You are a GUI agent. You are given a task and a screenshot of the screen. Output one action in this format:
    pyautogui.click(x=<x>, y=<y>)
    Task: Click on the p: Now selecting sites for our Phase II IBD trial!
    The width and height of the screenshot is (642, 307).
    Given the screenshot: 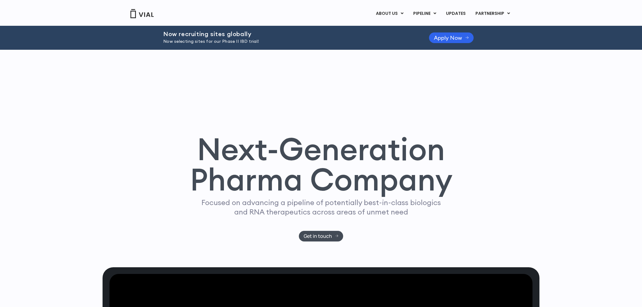 What is the action you would take?
    pyautogui.click(x=289, y=42)
    